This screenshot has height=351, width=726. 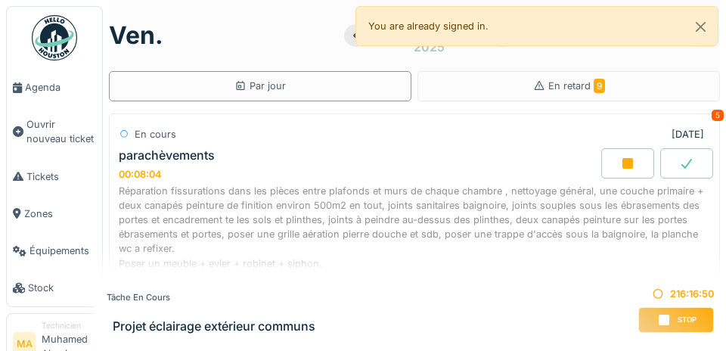 I want to click on div: You are already signed in., so click(x=537, y=26).